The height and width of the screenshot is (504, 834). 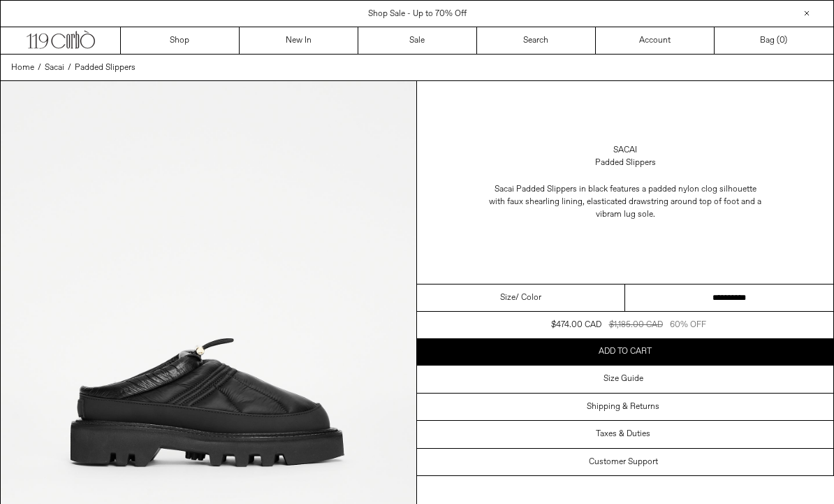 What do you see at coordinates (55, 68) in the screenshot?
I see `span: Sacai` at bounding box center [55, 68].